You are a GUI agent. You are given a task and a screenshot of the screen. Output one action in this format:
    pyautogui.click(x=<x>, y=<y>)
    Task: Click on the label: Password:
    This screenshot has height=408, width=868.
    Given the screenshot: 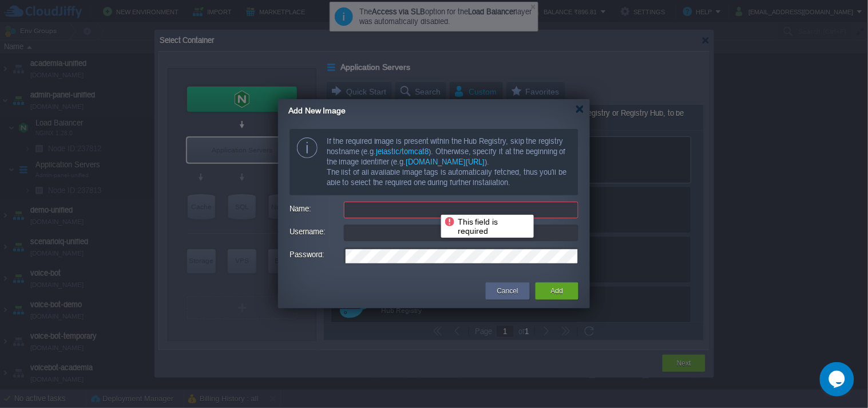 What is the action you would take?
    pyautogui.click(x=315, y=254)
    